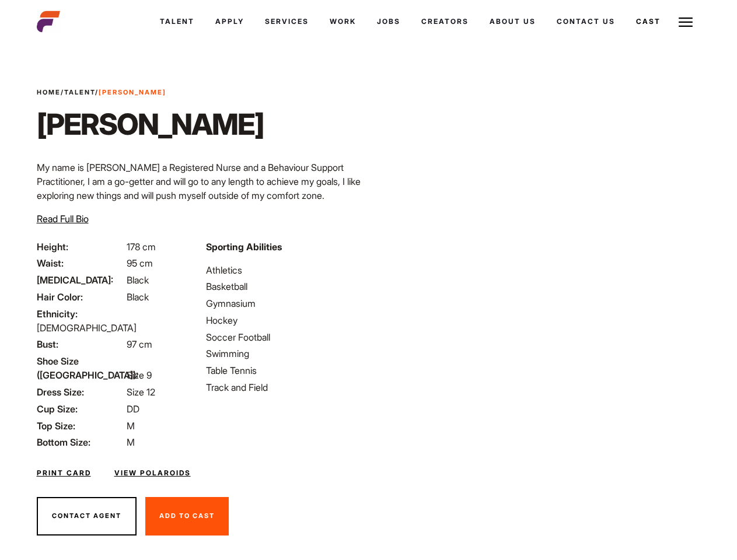 The height and width of the screenshot is (560, 737). I want to click on li: Track and Field, so click(283, 387).